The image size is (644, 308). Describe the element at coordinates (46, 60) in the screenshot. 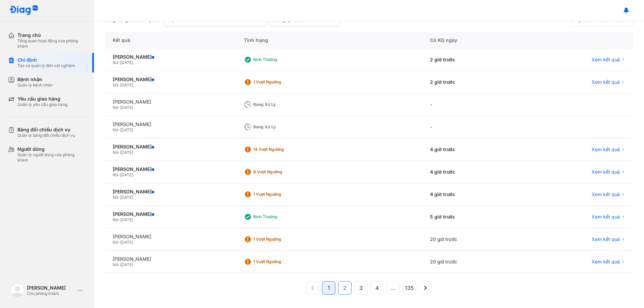

I see `div: Chỉ định` at that location.